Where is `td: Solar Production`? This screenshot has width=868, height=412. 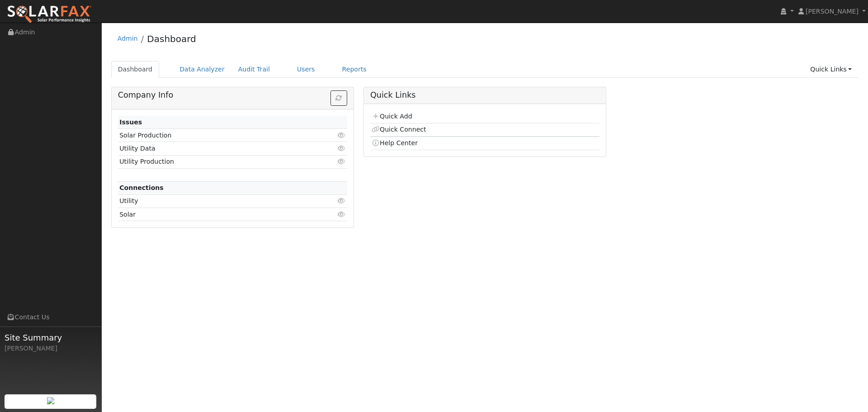 td: Solar Production is located at coordinates (214, 135).